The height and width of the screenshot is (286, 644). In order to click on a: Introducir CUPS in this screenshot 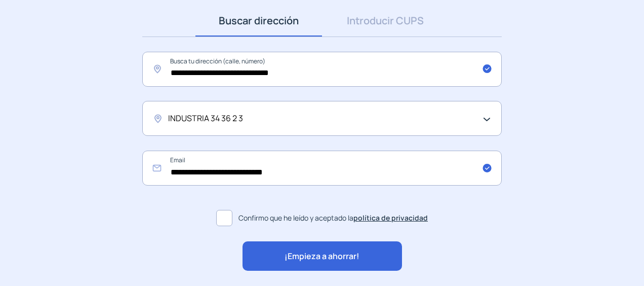, I will do `click(386, 21)`.